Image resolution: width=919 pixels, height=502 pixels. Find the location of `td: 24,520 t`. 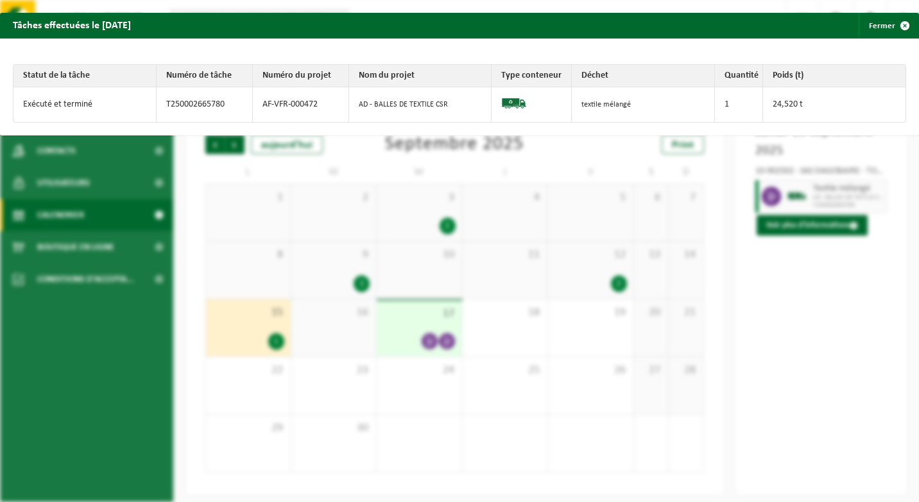

td: 24,520 t is located at coordinates (834, 105).